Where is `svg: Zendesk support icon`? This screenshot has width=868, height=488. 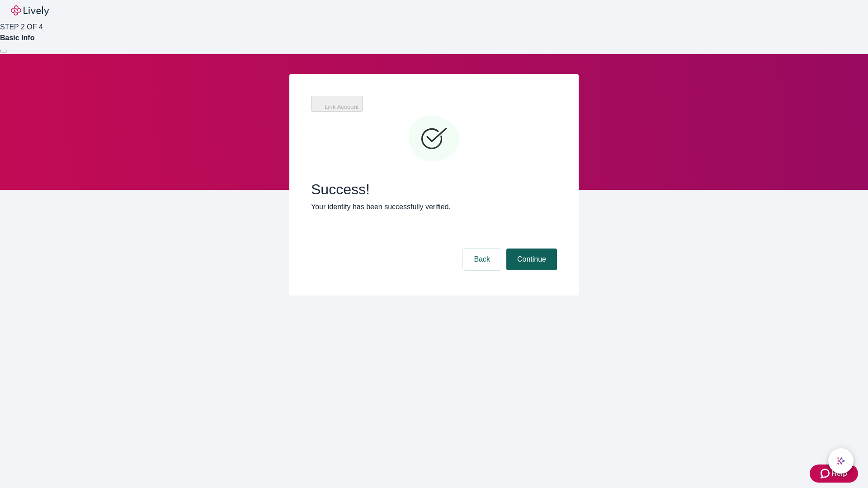
svg: Zendesk support icon is located at coordinates (826, 473).